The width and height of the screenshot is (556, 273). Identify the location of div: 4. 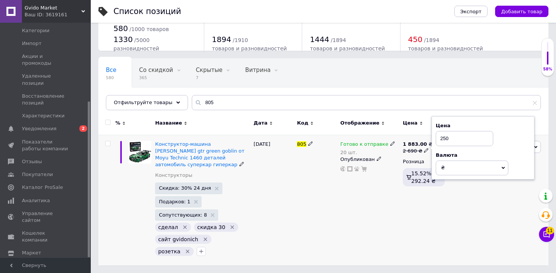
(470, 200).